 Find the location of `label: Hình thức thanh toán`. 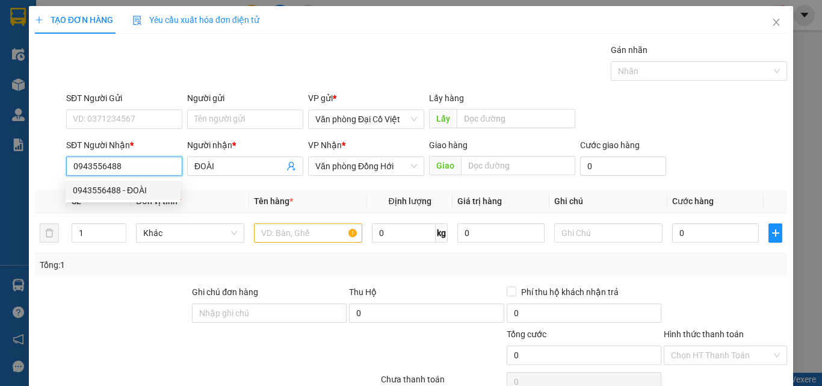

label: Hình thức thanh toán is located at coordinates (703, 334).